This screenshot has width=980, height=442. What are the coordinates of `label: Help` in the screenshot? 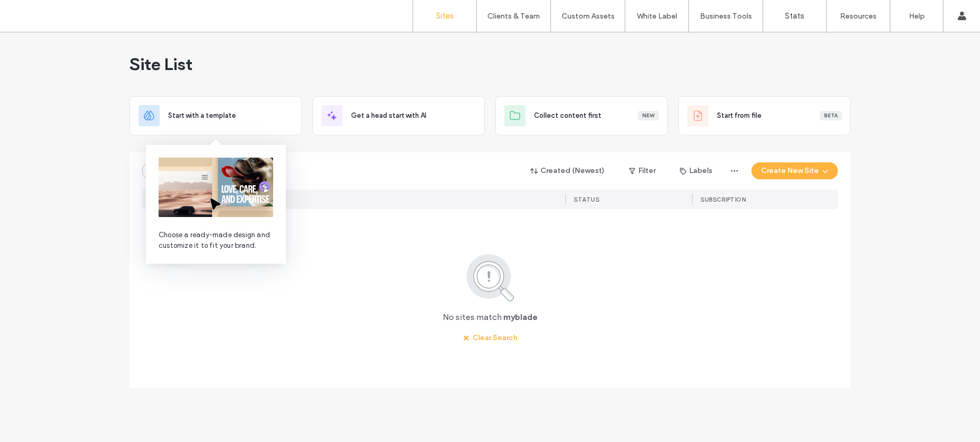 It's located at (917, 16).